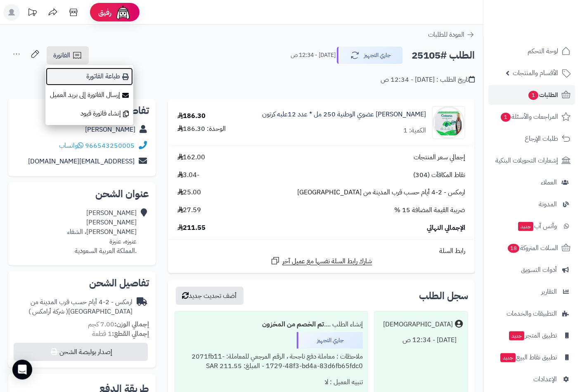 This screenshot has height=392, width=580. What do you see at coordinates (531, 380) in the screenshot?
I see `a: الإعدادات` at bounding box center [531, 380].